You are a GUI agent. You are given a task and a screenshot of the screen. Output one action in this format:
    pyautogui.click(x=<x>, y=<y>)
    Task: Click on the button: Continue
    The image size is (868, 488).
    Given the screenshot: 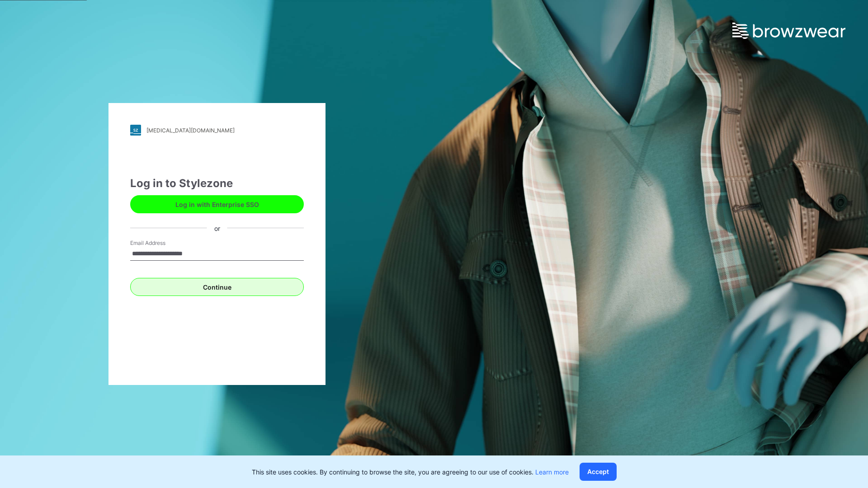 What is the action you would take?
    pyautogui.click(x=217, y=287)
    